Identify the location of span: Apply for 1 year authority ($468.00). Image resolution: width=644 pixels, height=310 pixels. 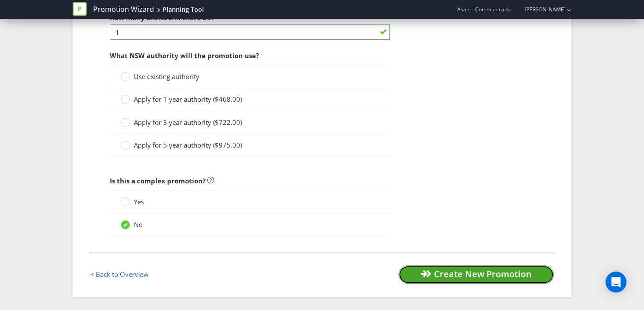
(187, 99).